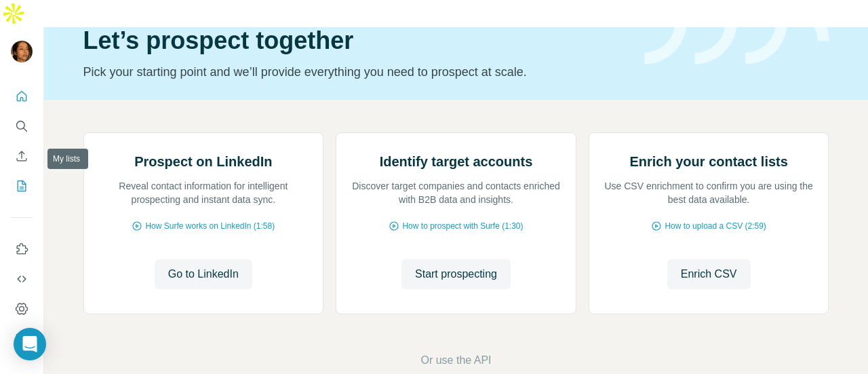 Image resolution: width=868 pixels, height=374 pixels. What do you see at coordinates (463, 226) in the screenshot?
I see `span: How to prospect with Surfe (1:30)` at bounding box center [463, 226].